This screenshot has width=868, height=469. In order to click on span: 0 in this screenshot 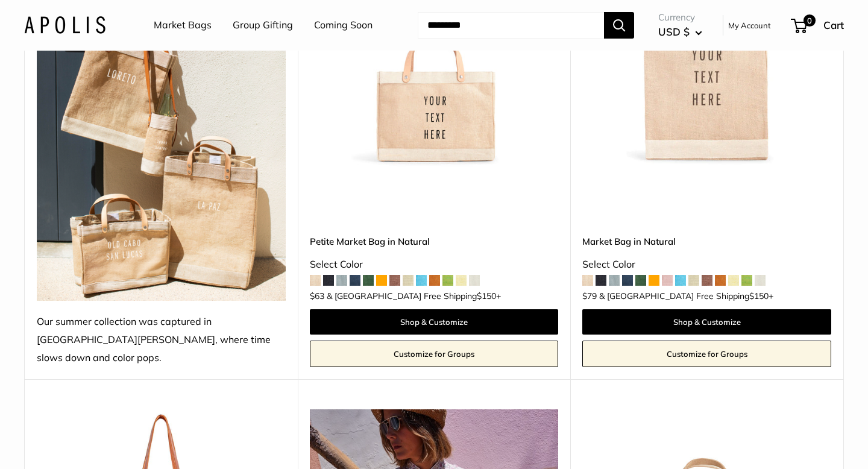, I will do `click(809, 20)`.